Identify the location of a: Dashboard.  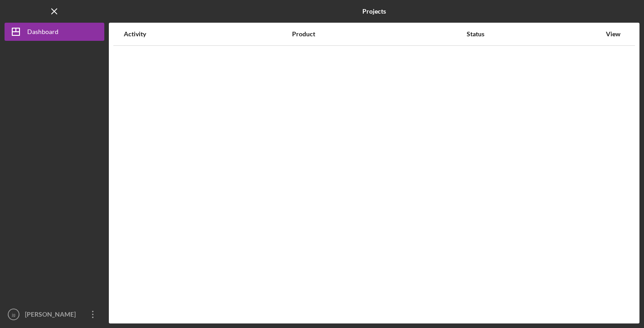
(55, 32).